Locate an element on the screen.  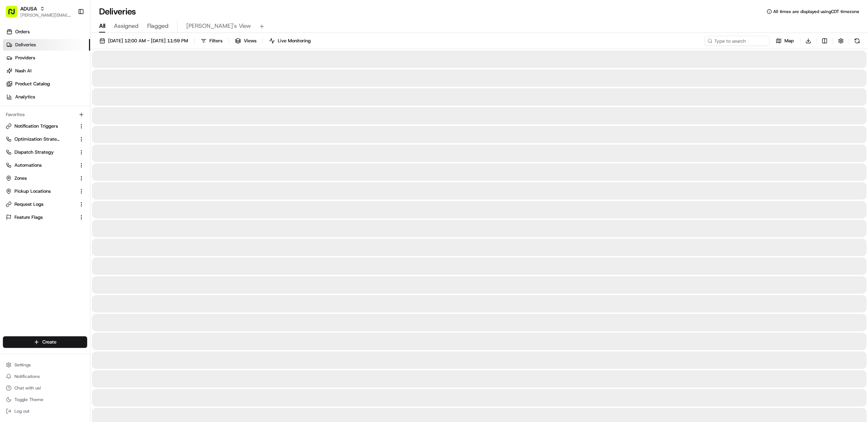
span: Settings is located at coordinates (22, 365).